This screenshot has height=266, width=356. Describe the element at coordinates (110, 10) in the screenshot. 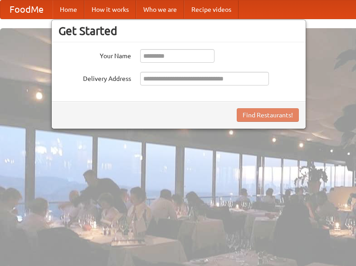

I see `a: How it works` at that location.